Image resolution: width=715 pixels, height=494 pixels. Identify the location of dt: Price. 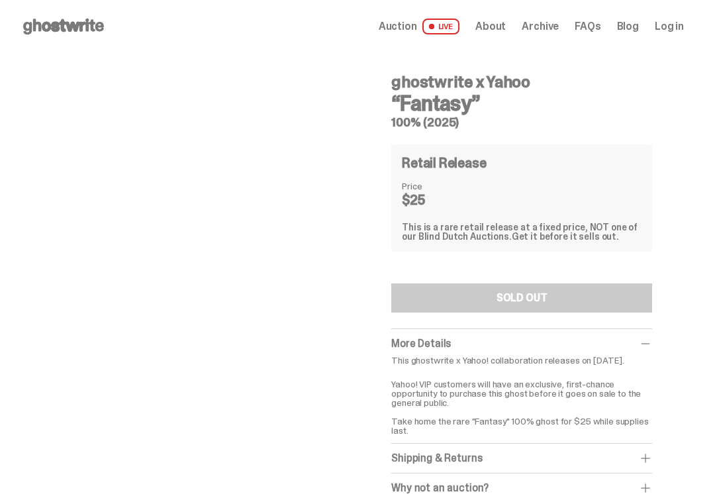
(435, 186).